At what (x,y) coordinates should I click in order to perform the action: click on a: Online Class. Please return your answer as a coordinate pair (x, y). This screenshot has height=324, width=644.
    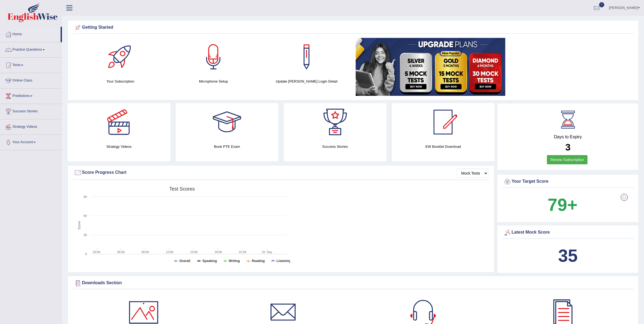
    Looking at the image, I should click on (31, 80).